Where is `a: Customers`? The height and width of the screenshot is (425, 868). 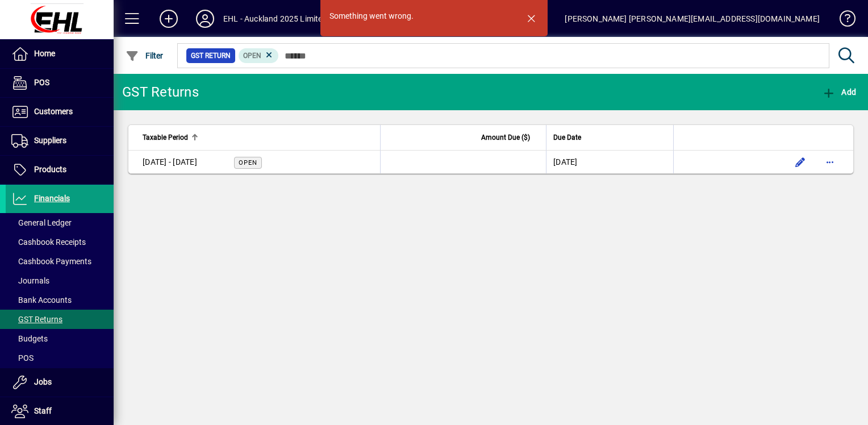
a: Customers is located at coordinates (59, 112).